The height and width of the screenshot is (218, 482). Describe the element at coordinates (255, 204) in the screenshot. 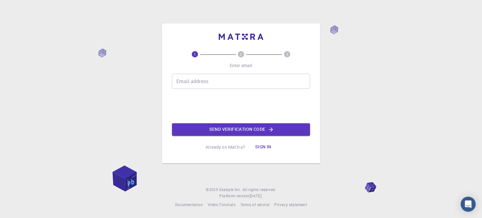

I see `span: Terms of service` at that location.